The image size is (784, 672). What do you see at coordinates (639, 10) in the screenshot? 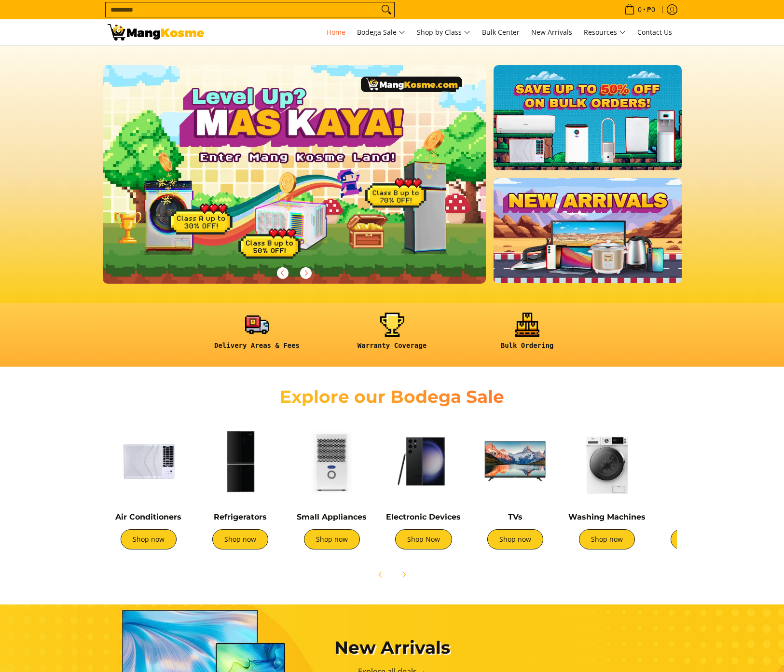
I see `span: 0` at bounding box center [639, 10].